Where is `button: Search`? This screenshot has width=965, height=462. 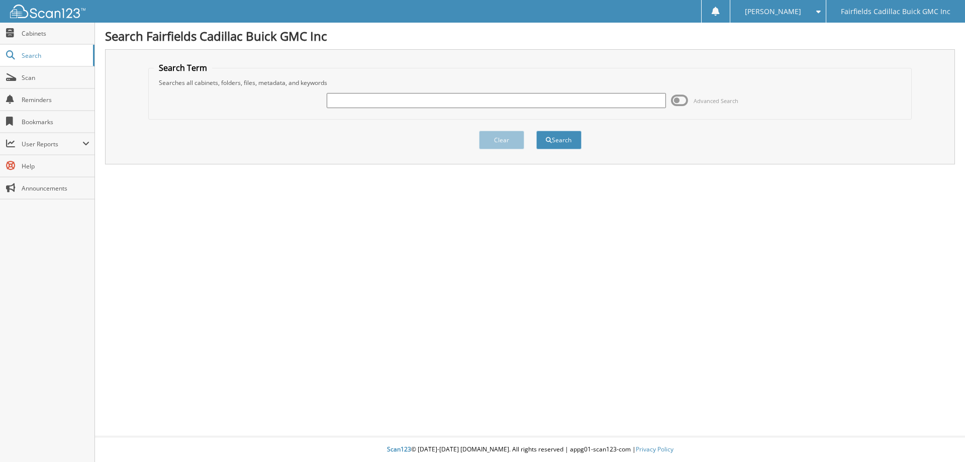
button: Search is located at coordinates (559, 140).